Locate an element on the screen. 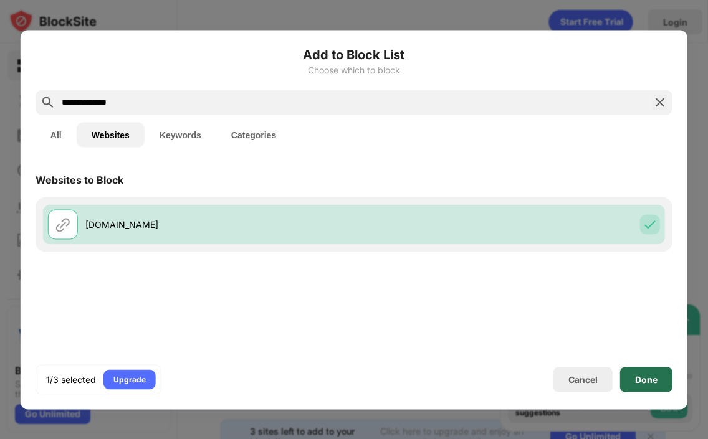 Image resolution: width=708 pixels, height=439 pixels. img: search.svg is located at coordinates (48, 102).